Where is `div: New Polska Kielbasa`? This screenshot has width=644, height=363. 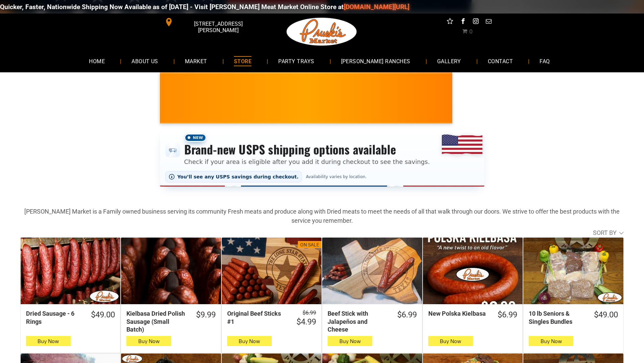 div: New Polska Kielbasa is located at coordinates (459, 313).